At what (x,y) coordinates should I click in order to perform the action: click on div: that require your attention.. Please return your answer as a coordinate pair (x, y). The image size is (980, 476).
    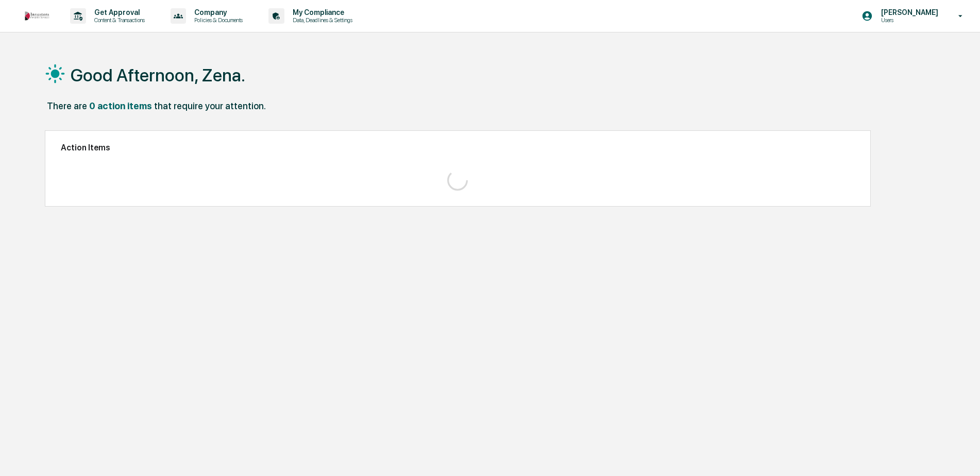
    Looking at the image, I should click on (210, 106).